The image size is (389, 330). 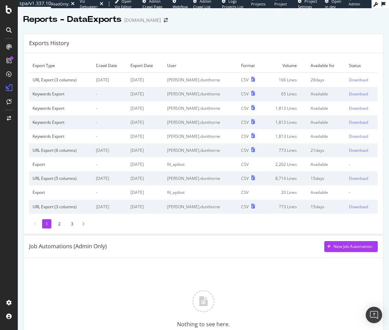 I want to click on div: Nothing to see here., so click(x=203, y=324).